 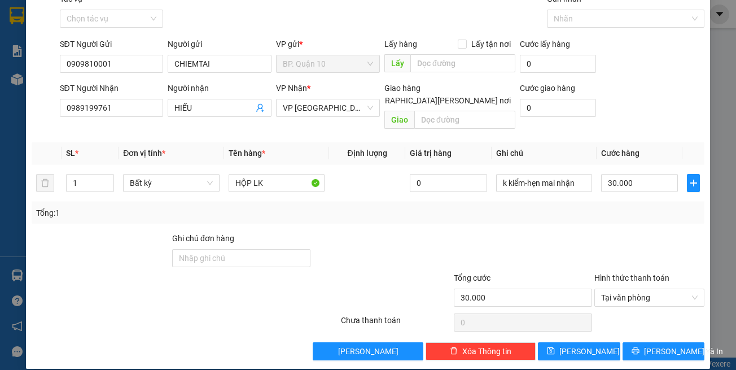 What do you see at coordinates (486, 351) in the screenshot?
I see `span: Xóa Thông tin` at bounding box center [486, 351].